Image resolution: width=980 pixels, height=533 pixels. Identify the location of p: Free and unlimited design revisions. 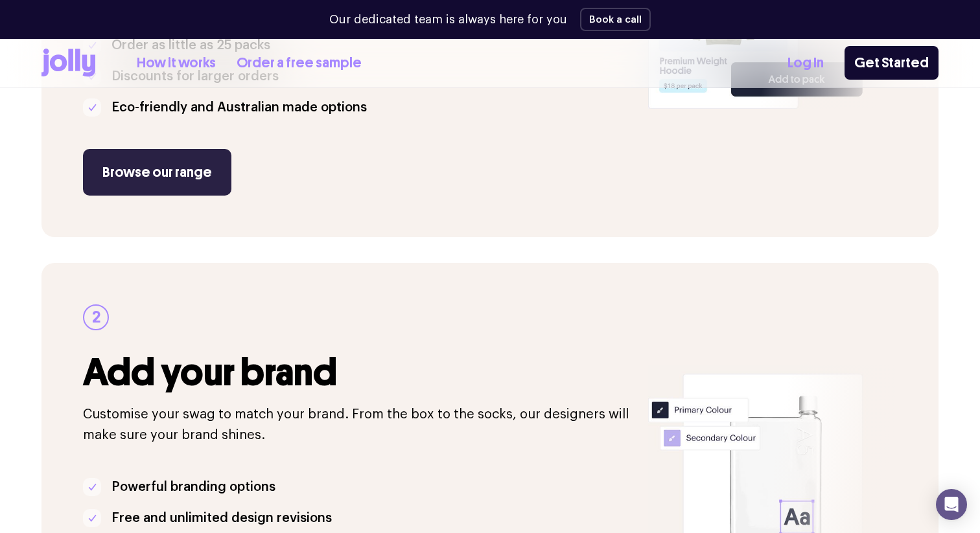
(222, 518).